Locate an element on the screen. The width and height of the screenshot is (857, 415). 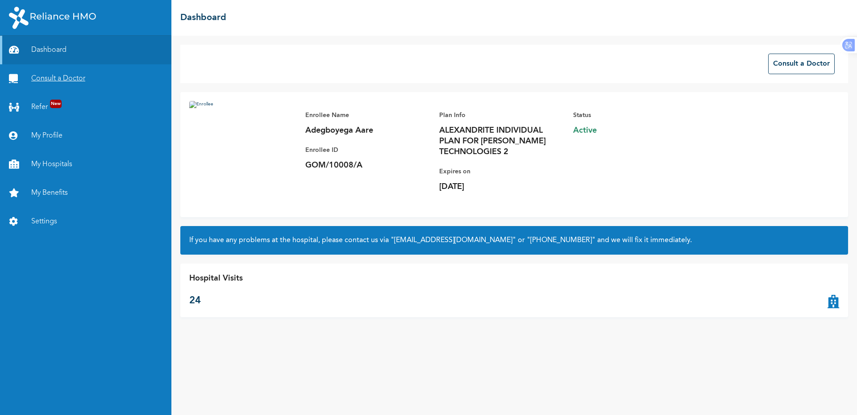
h2: If you have any problems at the hospital, please contact us via or and we will fix it immediately. is located at coordinates (514, 240).